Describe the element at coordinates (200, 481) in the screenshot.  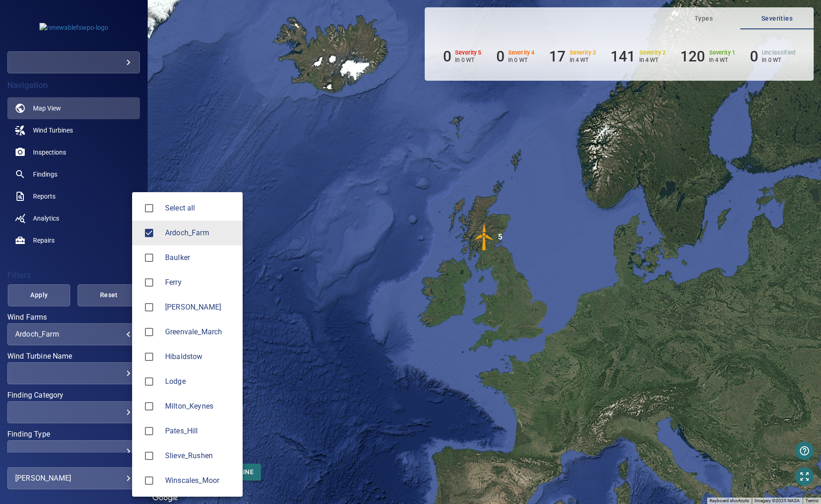
I see `div: Wind Farms Winscales_Moor` at that location.